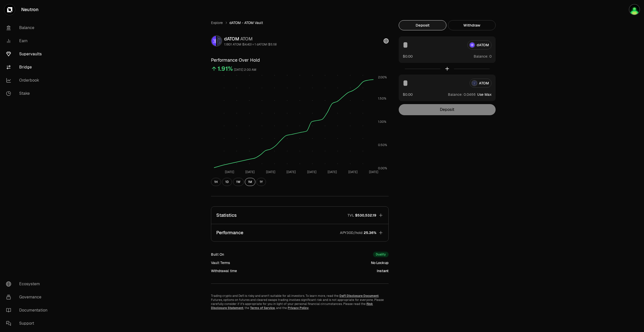  What do you see at coordinates (350, 215) in the screenshot?
I see `p: TVL` at bounding box center [350, 215].